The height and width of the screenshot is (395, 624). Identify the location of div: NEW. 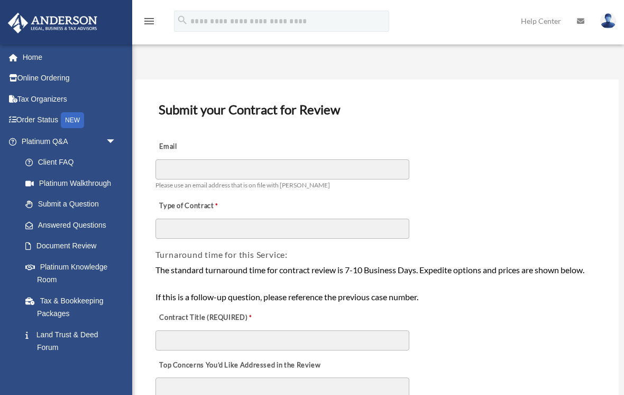
(72, 120).